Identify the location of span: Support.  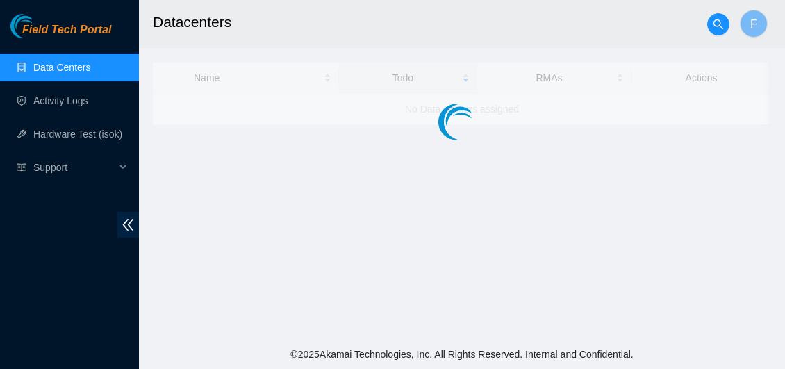
(74, 167).